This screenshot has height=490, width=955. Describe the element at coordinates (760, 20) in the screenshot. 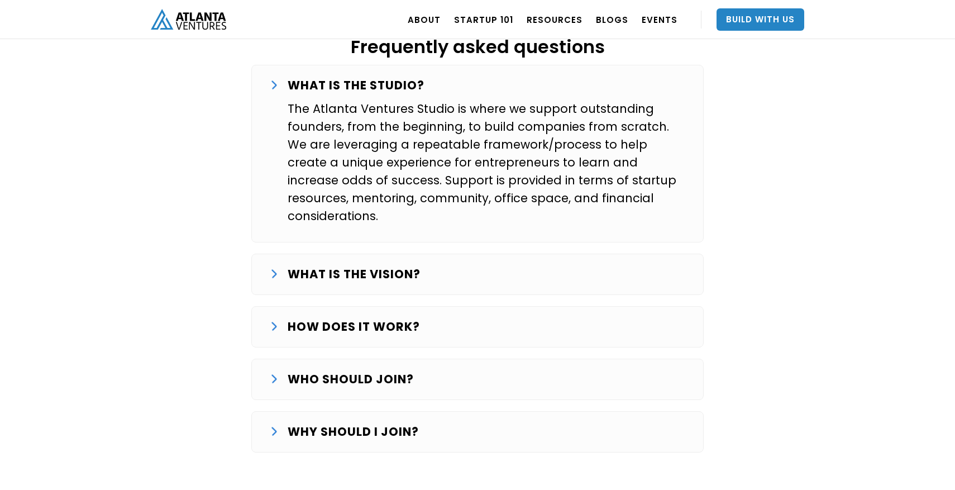

I see `a: Build With Us` at that location.